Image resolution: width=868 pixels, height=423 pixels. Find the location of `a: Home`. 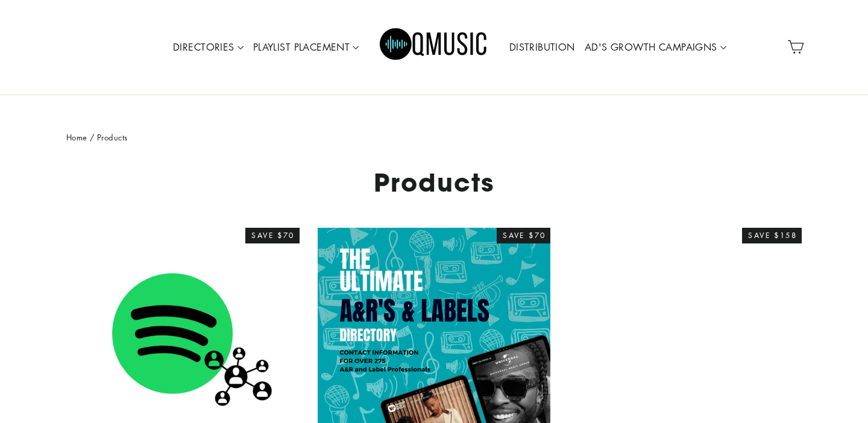

a: Home is located at coordinates (77, 137).